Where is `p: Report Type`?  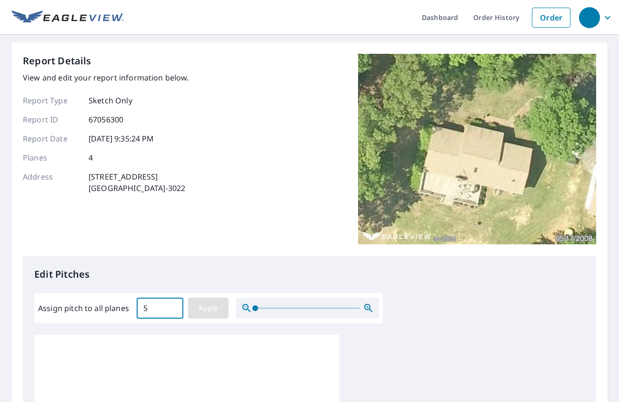 p: Report Type is located at coordinates (51, 100).